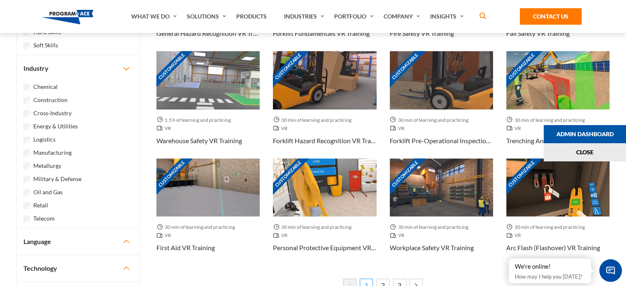 The image size is (626, 286). What do you see at coordinates (27, 100) in the screenshot?
I see `input: Construction` at bounding box center [27, 100].